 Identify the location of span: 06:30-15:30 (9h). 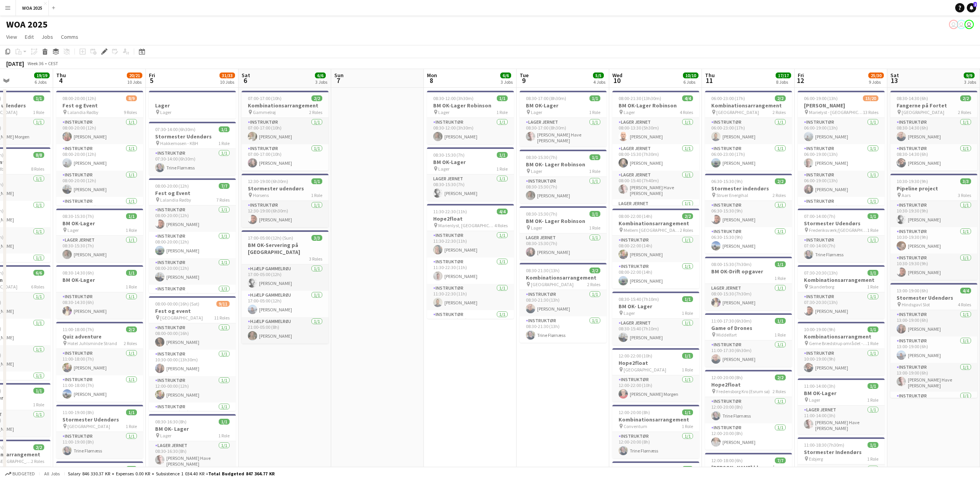
(727, 181).